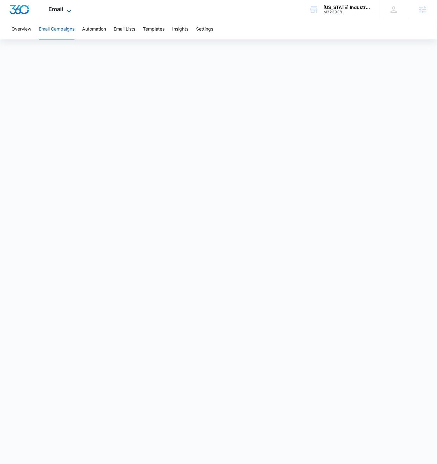 This screenshot has width=437, height=464. Describe the element at coordinates (205, 29) in the screenshot. I see `button: Settings` at that location.